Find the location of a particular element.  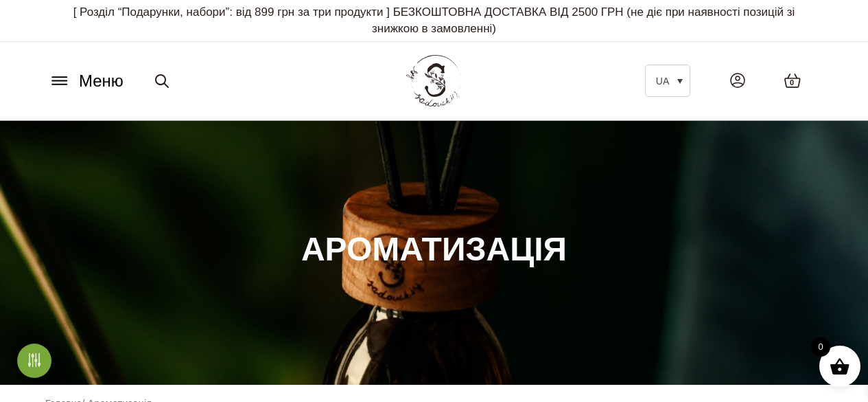

span: Меню is located at coordinates (101, 81).